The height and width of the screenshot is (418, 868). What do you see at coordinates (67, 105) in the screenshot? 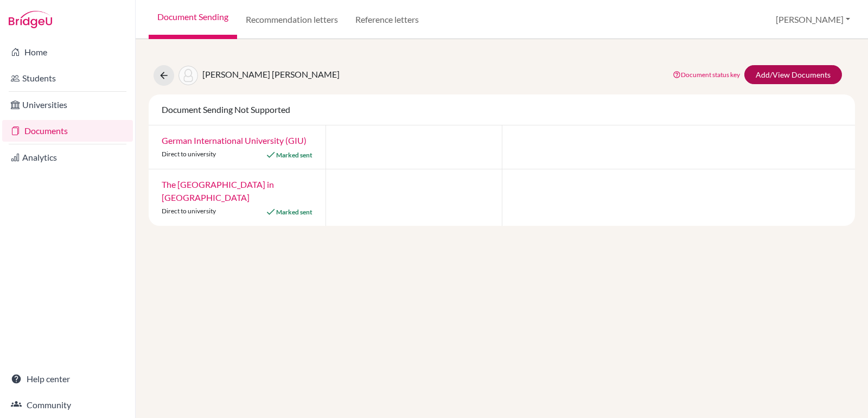
I see `a: Universities` at bounding box center [67, 105].